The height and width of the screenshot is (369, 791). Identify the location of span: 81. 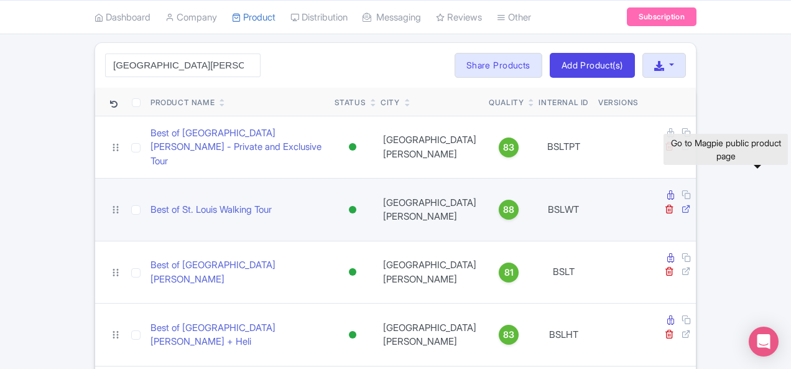
(509, 273).